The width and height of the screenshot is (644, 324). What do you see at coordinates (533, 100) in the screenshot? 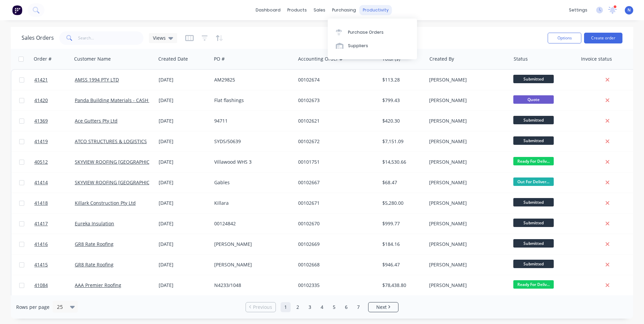
I see `span: Quote` at bounding box center [533, 100].